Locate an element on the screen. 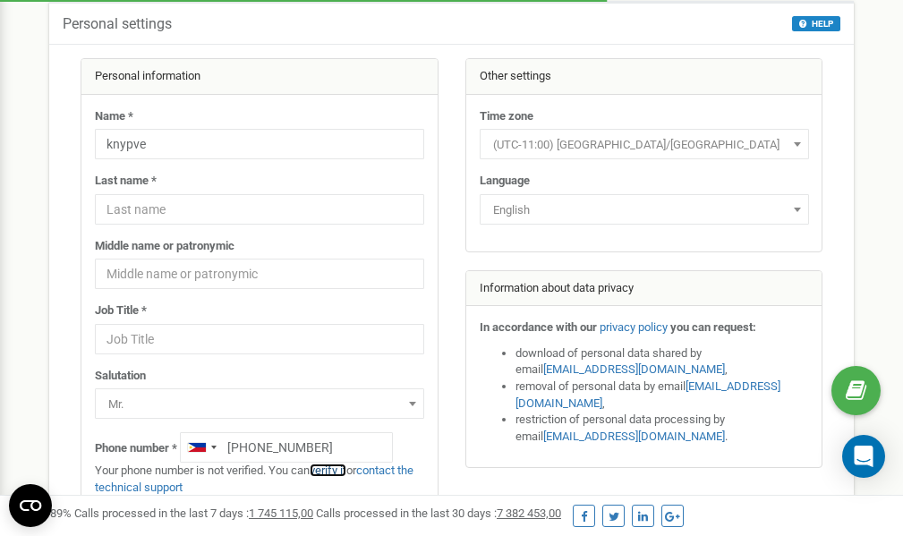 Image resolution: width=903 pixels, height=536 pixels. li: removal of personal data by email , is located at coordinates (662, 395).